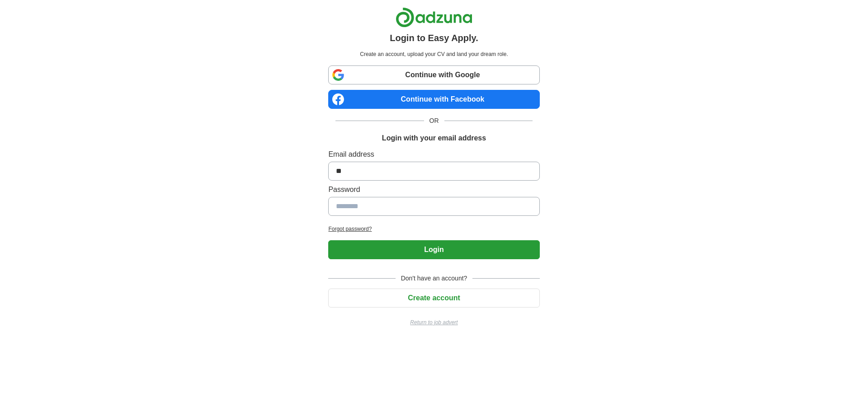  What do you see at coordinates (434, 155) in the screenshot?
I see `label: Email address` at bounding box center [434, 155].